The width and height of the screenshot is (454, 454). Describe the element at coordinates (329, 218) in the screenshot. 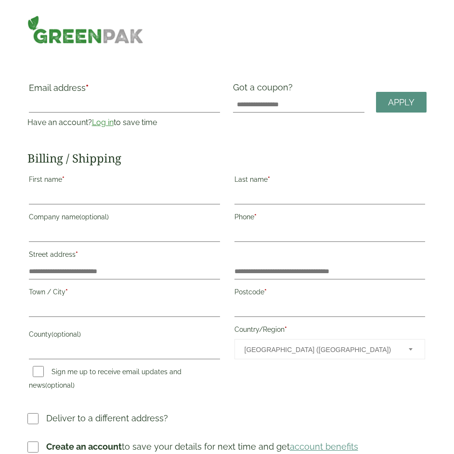

I see `label: Phone` at that location.